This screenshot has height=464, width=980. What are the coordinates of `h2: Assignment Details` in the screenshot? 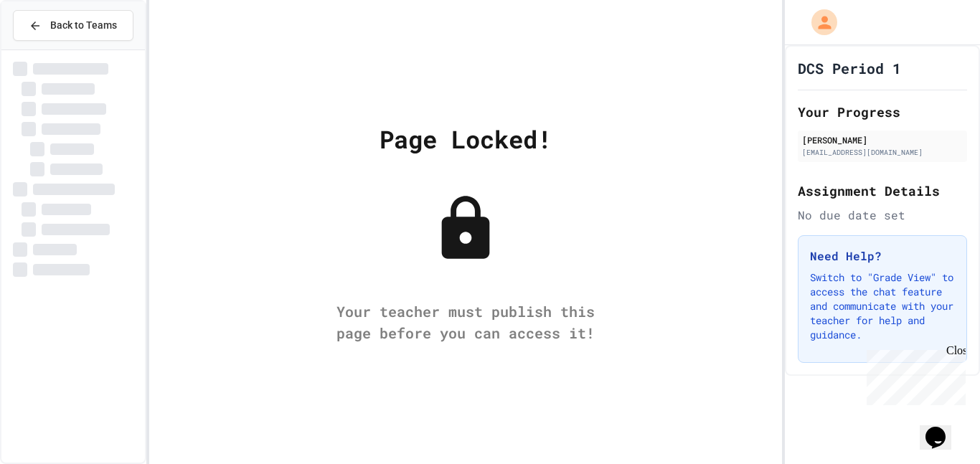 It's located at (882, 191).